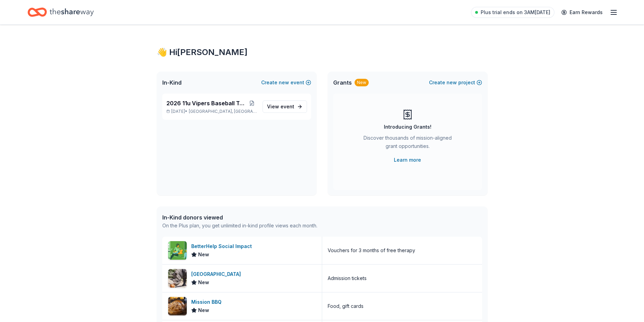 The width and height of the screenshot is (644, 322). What do you see at coordinates (178, 278) in the screenshot?
I see `img: Image for Blank Park Zoo` at bounding box center [178, 278].